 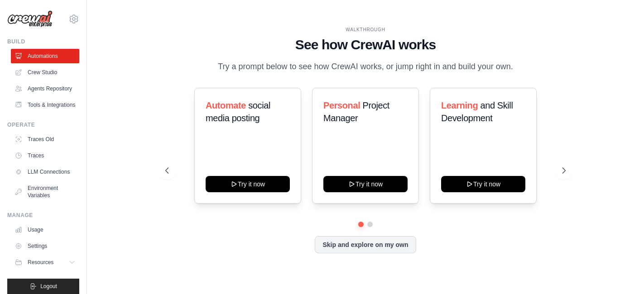 What do you see at coordinates (45, 156) in the screenshot?
I see `a: Traces` at bounding box center [45, 156].